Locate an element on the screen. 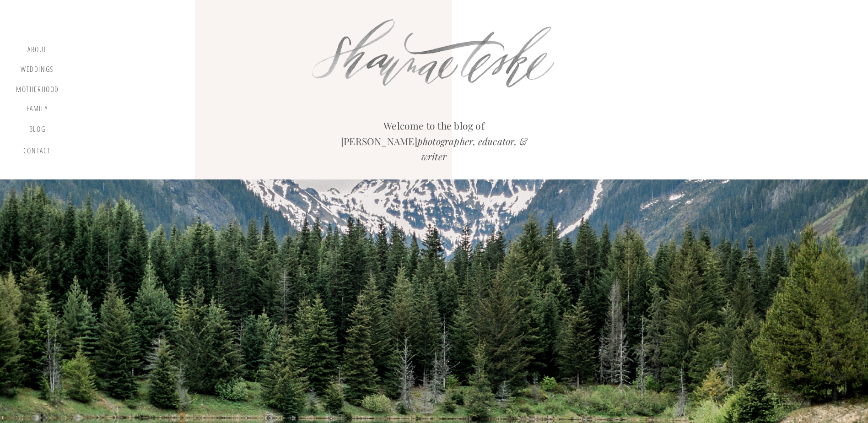 The image size is (868, 423). a: blog is located at coordinates (37, 132).